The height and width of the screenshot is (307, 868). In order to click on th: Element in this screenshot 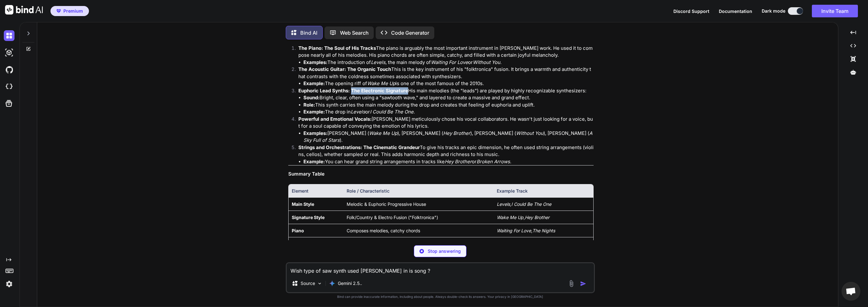, I will do `click(316, 191)`.